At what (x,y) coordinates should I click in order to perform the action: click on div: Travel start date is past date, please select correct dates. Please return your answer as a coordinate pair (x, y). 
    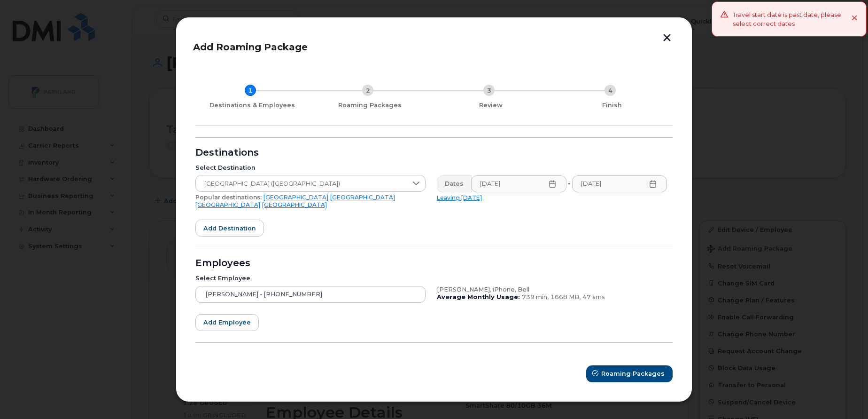
    Looking at the image, I should click on (792, 19).